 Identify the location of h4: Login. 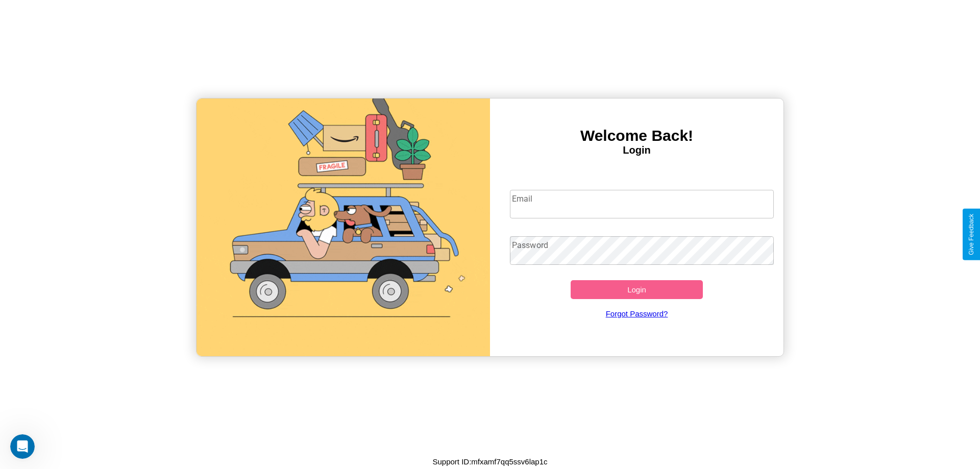
(636, 150).